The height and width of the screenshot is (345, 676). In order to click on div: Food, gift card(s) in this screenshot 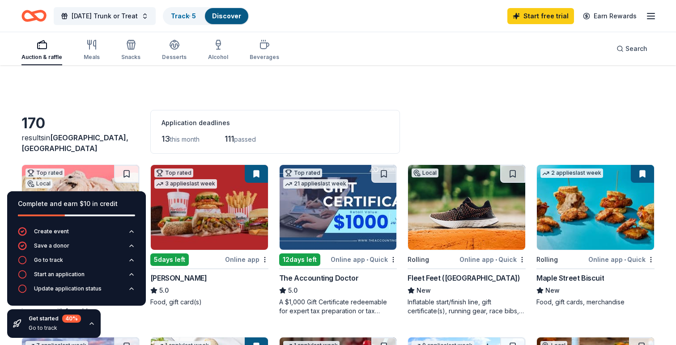, I will do `click(209, 302)`.